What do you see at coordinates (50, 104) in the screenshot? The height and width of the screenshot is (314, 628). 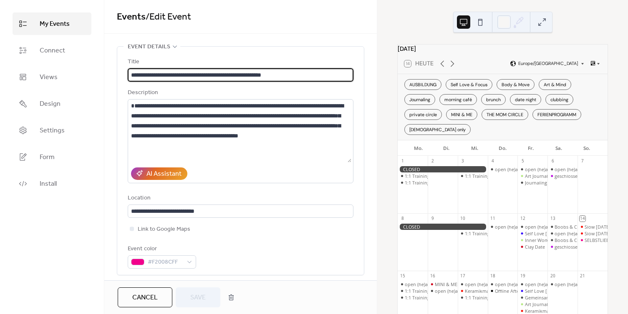 I see `span: Design` at bounding box center [50, 104].